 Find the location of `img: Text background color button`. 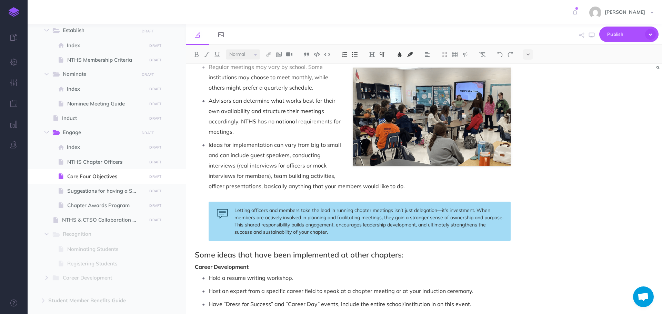

img: Text background color button is located at coordinates (410, 54).